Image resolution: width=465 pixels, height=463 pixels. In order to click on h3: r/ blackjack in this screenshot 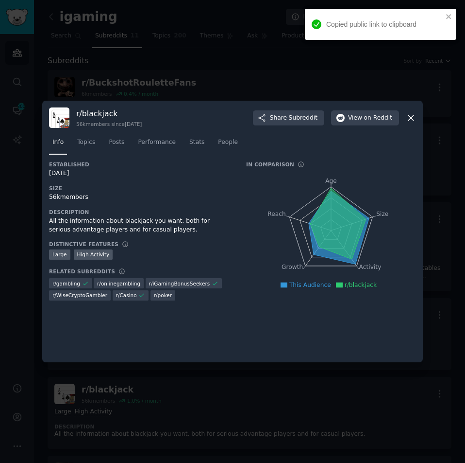, I will do `click(109, 113)`.